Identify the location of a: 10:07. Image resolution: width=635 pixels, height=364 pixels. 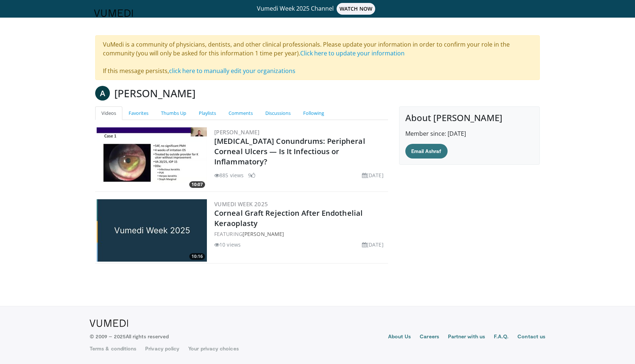
(152, 159).